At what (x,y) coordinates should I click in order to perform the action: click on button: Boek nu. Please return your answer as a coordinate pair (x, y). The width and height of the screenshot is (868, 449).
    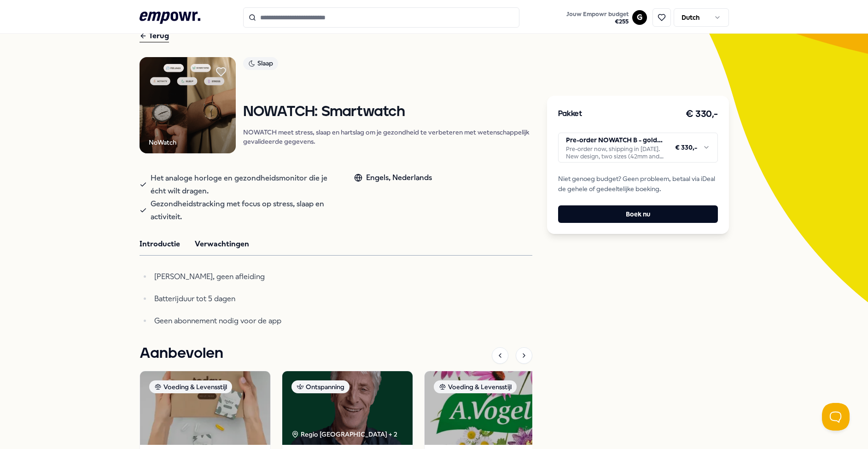
    Looking at the image, I should click on (638, 214).